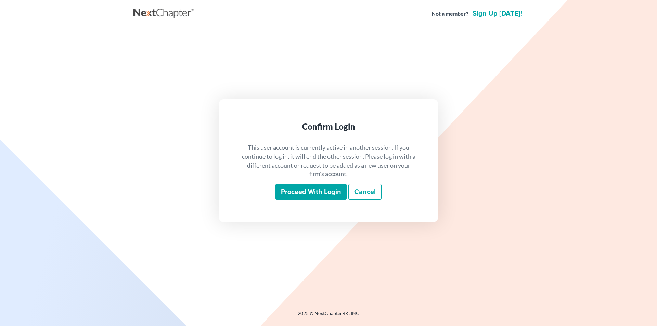 This screenshot has width=657, height=326. Describe the element at coordinates (450, 14) in the screenshot. I see `strong: Not a member?` at that location.